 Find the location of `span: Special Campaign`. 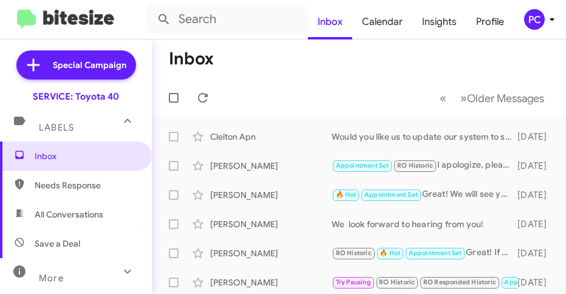

span: Special Campaign is located at coordinates (89, 65).